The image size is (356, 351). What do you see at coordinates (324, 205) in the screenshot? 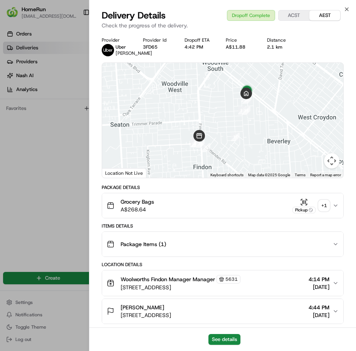
I see `div: + 1` at bounding box center [324, 205].